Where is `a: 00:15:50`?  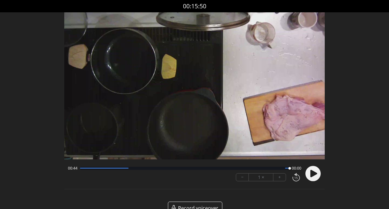
a: 00:15:50 is located at coordinates (195, 6).